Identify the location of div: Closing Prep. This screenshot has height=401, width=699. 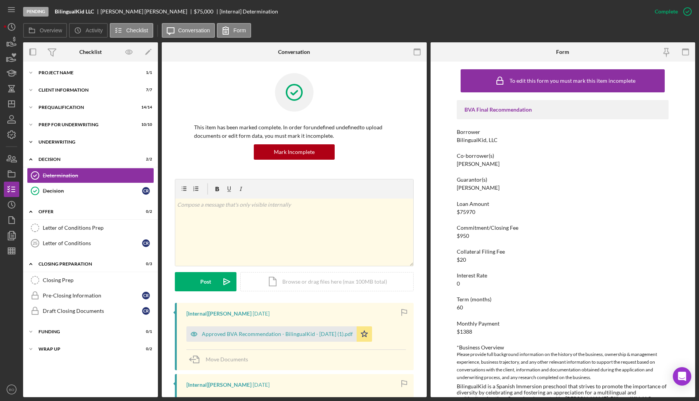
(98, 280).